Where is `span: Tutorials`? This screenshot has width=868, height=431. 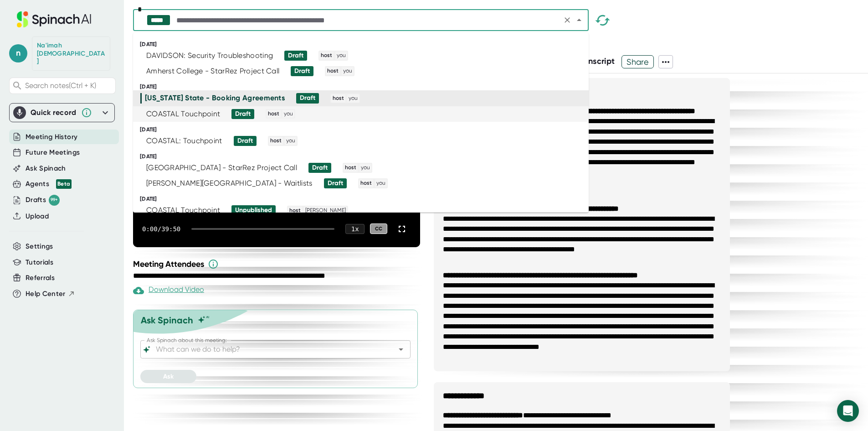
span: Tutorials is located at coordinates (39, 262).